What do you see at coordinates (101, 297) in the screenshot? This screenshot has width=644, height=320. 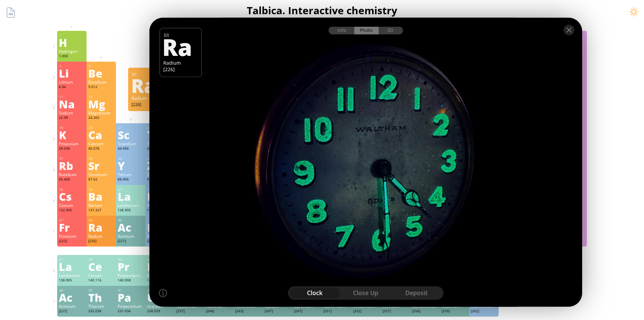 I see `div: Th` at bounding box center [101, 297].